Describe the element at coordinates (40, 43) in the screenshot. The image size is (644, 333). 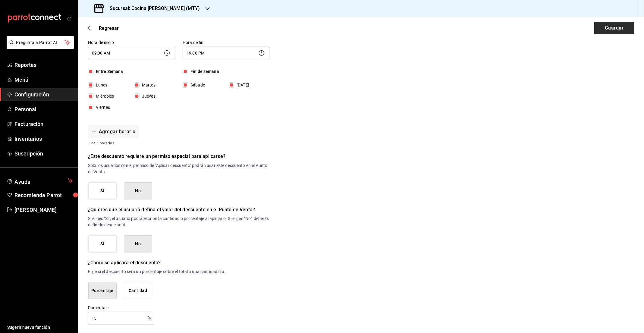
I see `span: Pregunta a Parrot AI` at that location.